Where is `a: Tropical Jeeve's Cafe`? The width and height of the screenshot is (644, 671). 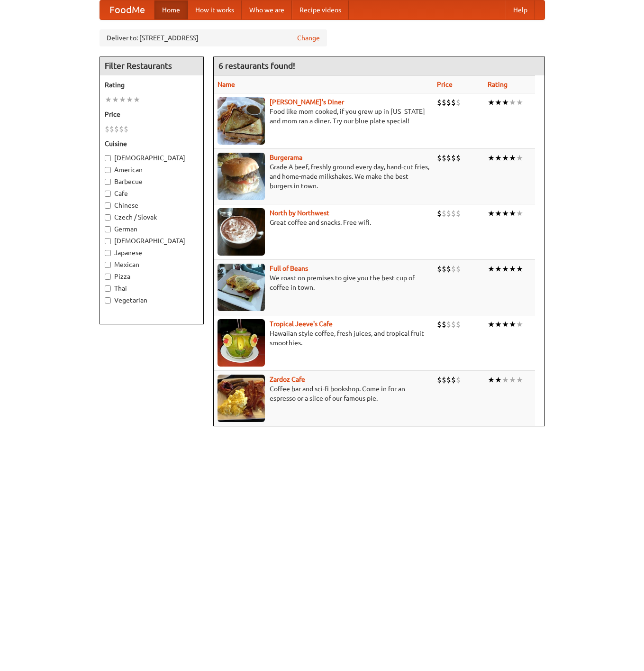
a: Tropical Jeeve's Cafe is located at coordinates (301, 324).